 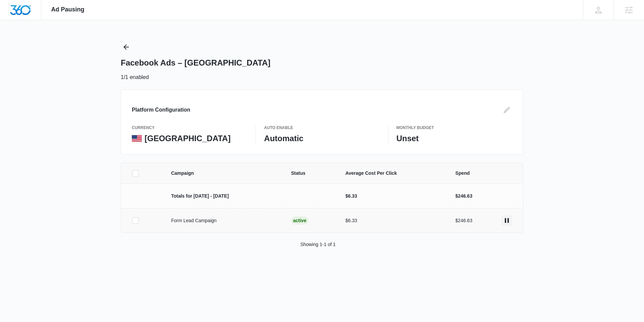 What do you see at coordinates (317, 244) in the screenshot?
I see `p: Showing 1-1 of 1` at bounding box center [317, 244].